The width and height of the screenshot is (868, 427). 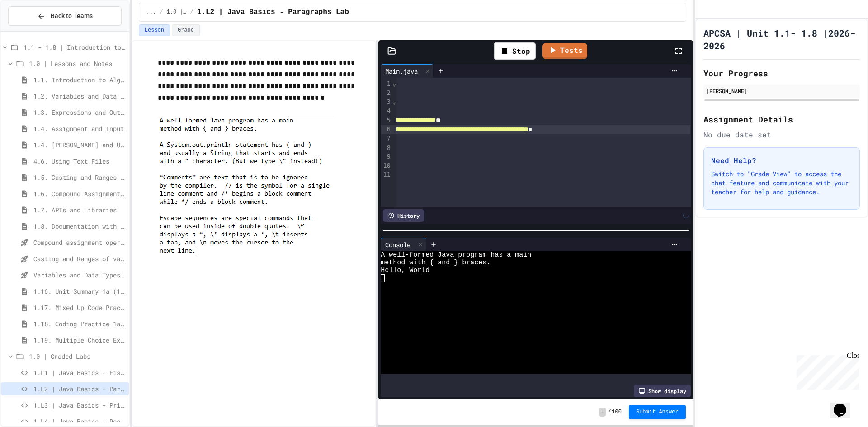 I want to click on button: Lesson, so click(x=154, y=30).